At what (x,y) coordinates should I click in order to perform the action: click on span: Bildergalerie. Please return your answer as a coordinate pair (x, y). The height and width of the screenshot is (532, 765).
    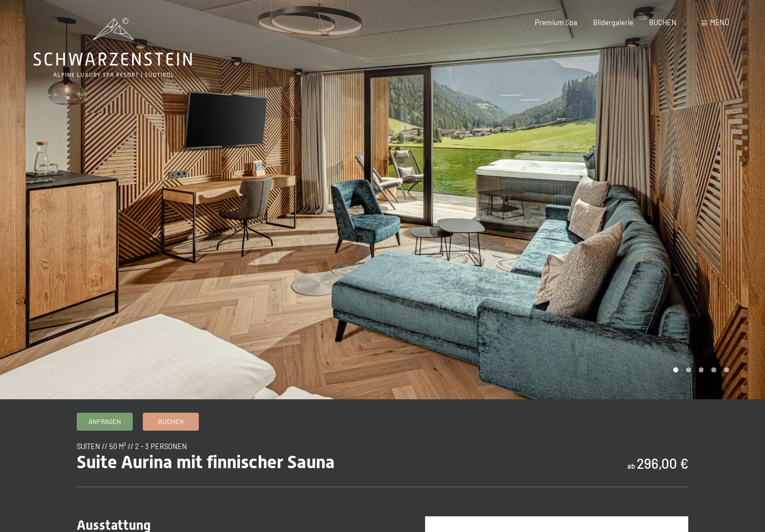
    Looking at the image, I should click on (613, 23).